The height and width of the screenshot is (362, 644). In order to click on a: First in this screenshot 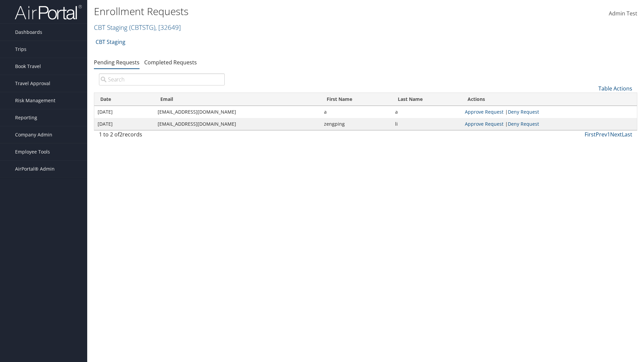, I will do `click(590, 135)`.